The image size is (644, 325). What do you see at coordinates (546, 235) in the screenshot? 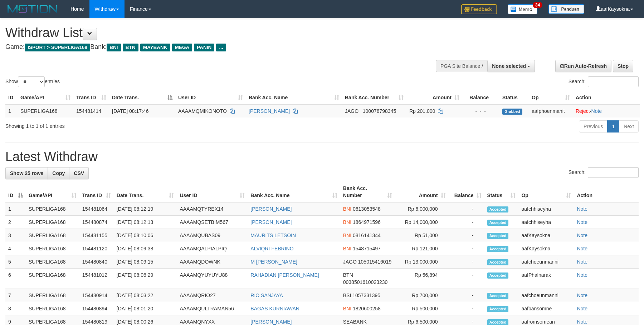
I see `td: aafKaysokna` at bounding box center [546, 235].